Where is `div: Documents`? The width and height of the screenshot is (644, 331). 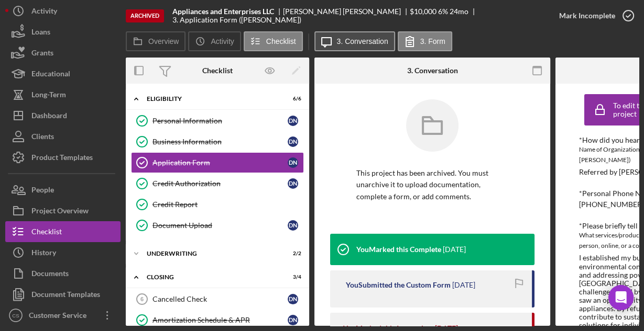 div: Documents is located at coordinates (50, 274).